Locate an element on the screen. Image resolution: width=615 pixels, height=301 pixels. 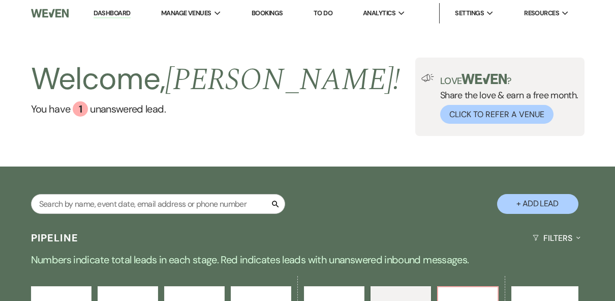
img: weven-logo-green.svg is located at coordinates (484, 79).